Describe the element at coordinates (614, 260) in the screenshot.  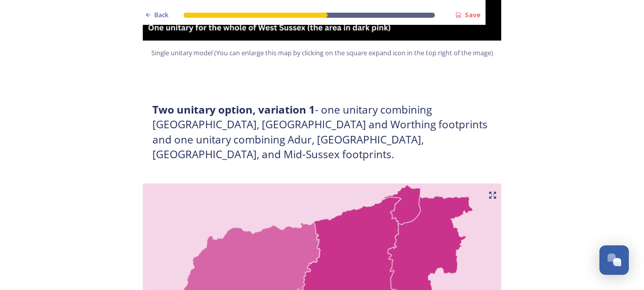
I see `button: Open Chat` at that location.